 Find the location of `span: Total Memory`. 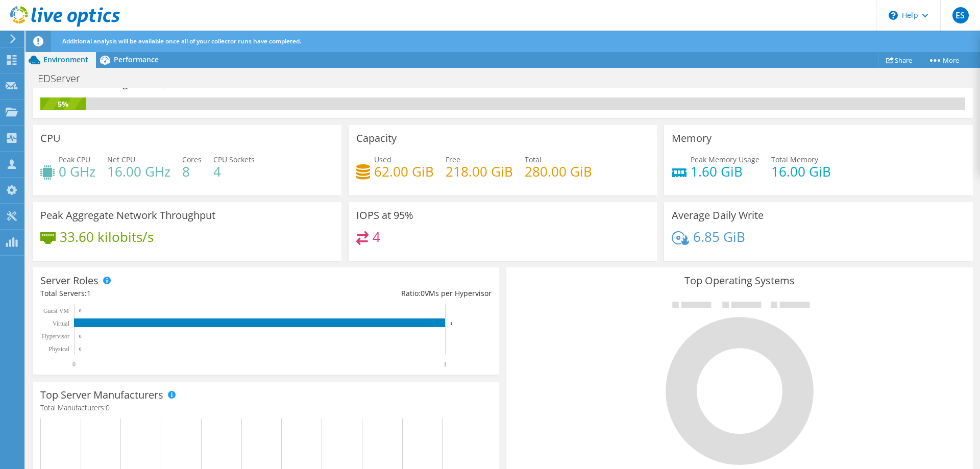

span: Total Memory is located at coordinates (795, 159).